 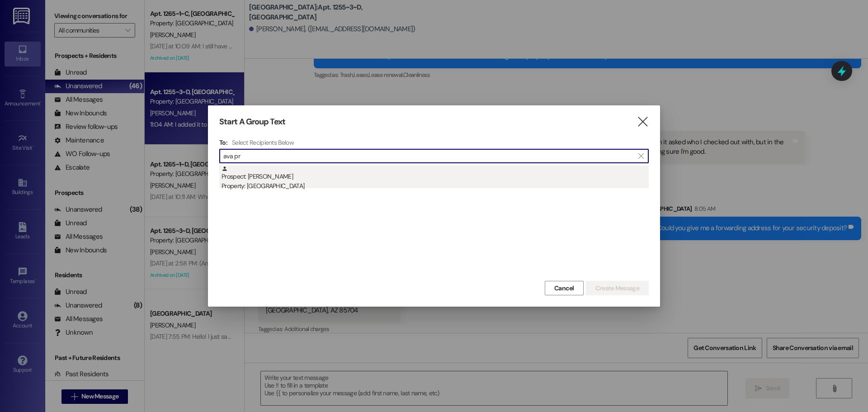 I want to click on h3: Start A Group Text, so click(x=253, y=122).